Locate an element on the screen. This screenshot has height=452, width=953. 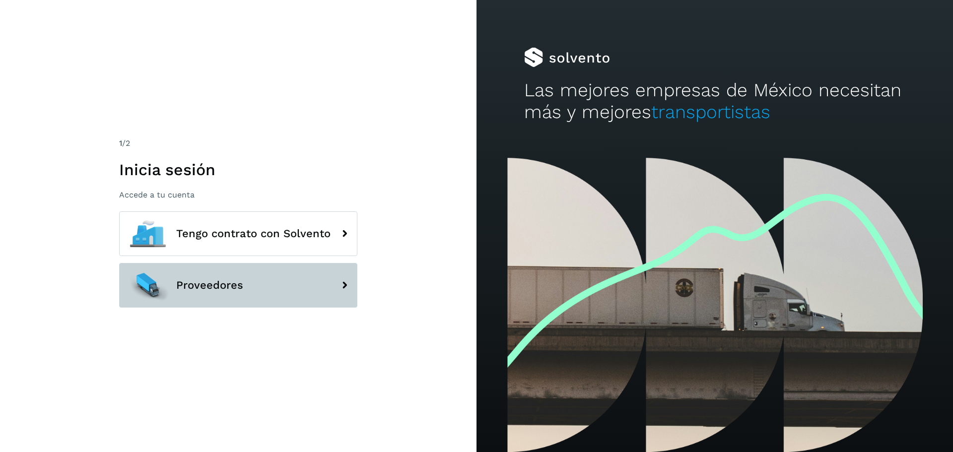
button: Proveedores is located at coordinates (238, 286).